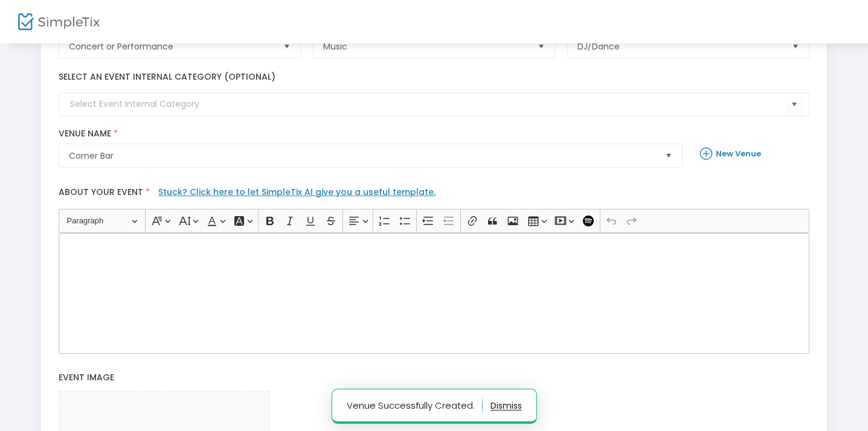 The image size is (868, 431). I want to click on span: Event Image, so click(87, 377).